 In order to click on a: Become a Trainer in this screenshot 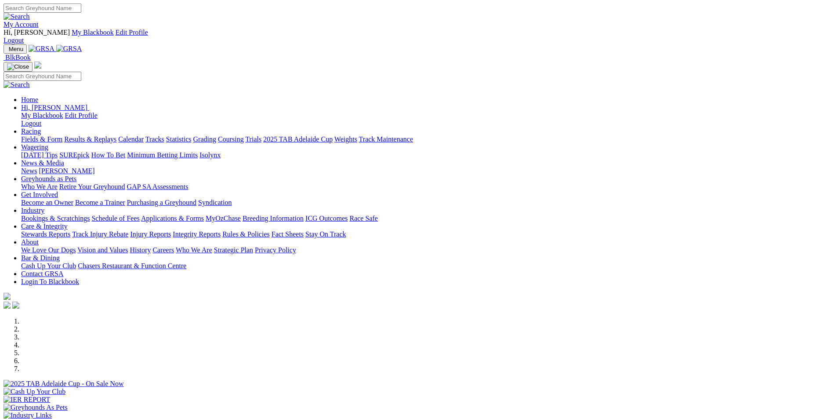, I will do `click(100, 202)`.